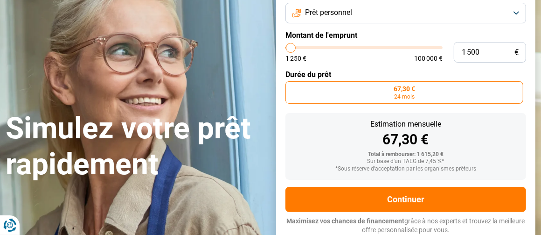  I want to click on span: Maximisez vos chances de financement, so click(346, 221).